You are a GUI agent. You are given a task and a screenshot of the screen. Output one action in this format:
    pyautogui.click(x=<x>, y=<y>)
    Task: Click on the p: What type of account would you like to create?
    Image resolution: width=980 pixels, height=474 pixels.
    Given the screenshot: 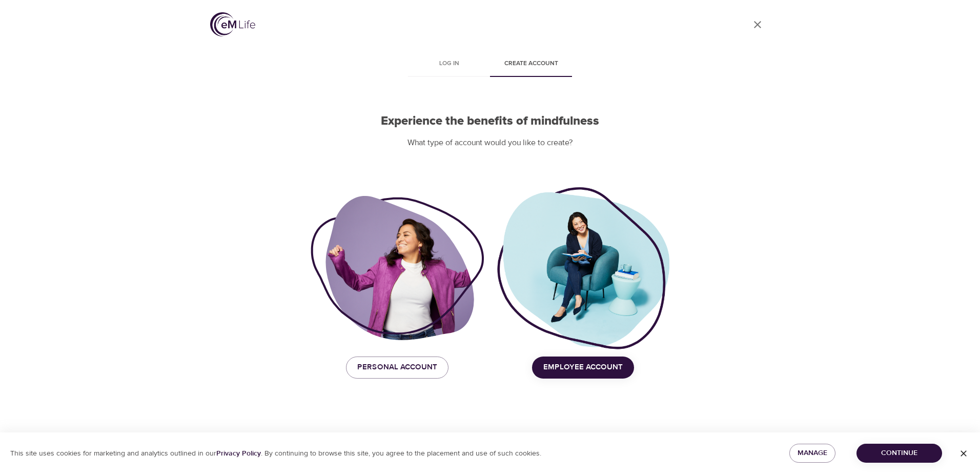 What is the action you would take?
    pyautogui.click(x=490, y=143)
    